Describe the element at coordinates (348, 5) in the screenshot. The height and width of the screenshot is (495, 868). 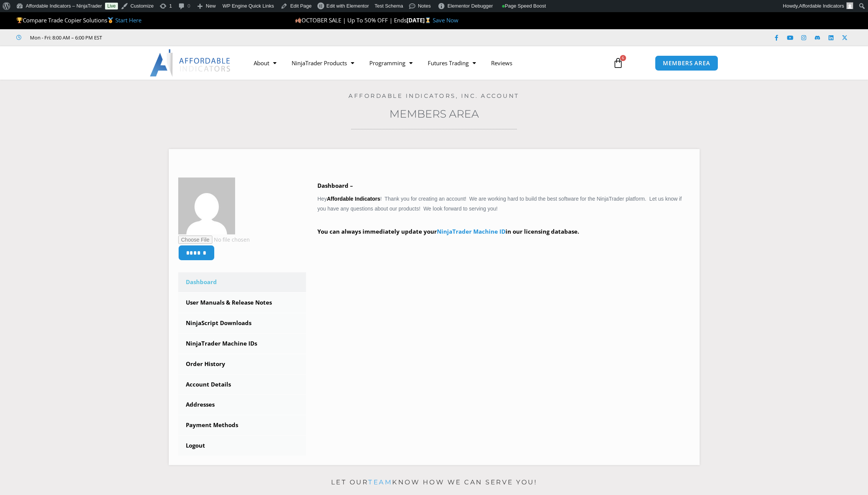
I see `span: Edit with Elementor` at that location.